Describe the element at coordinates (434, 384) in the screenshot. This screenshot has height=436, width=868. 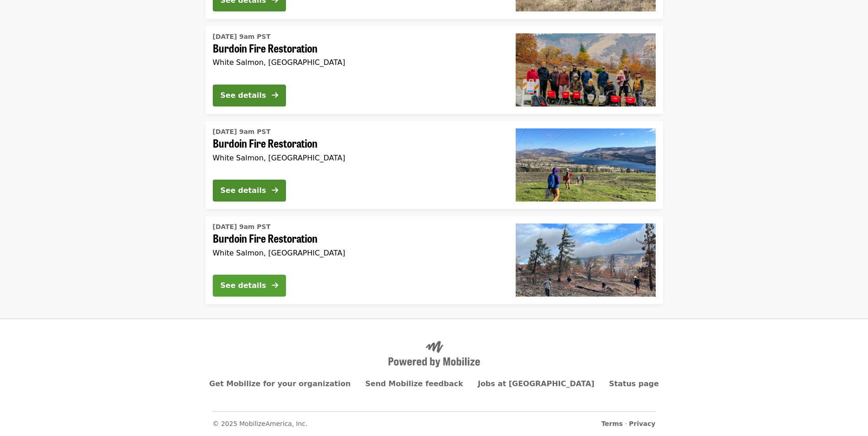
I see `nav: Primary footer navigation` at that location.